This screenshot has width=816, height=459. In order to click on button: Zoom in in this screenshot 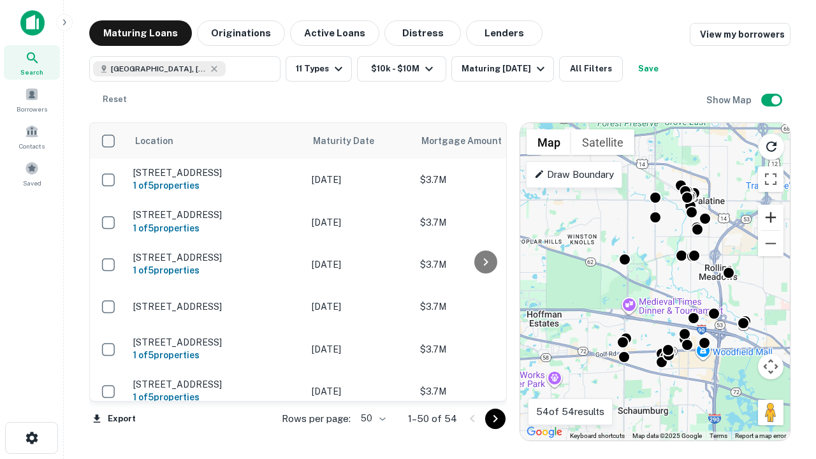, I will do `click(771, 217)`.